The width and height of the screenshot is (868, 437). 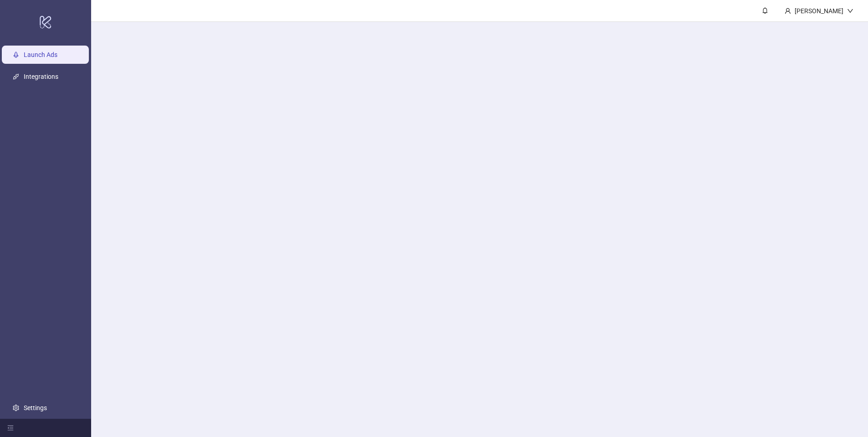 I want to click on a: Launch Ads, so click(x=41, y=55).